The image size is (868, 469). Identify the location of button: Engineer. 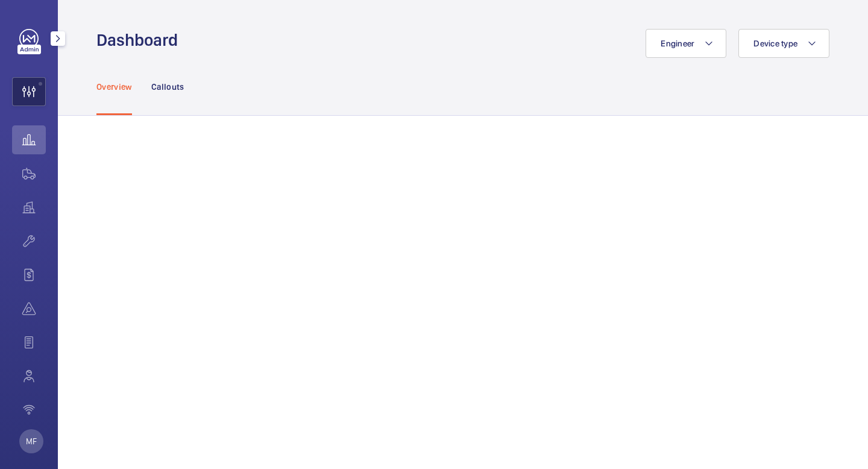
(686, 43).